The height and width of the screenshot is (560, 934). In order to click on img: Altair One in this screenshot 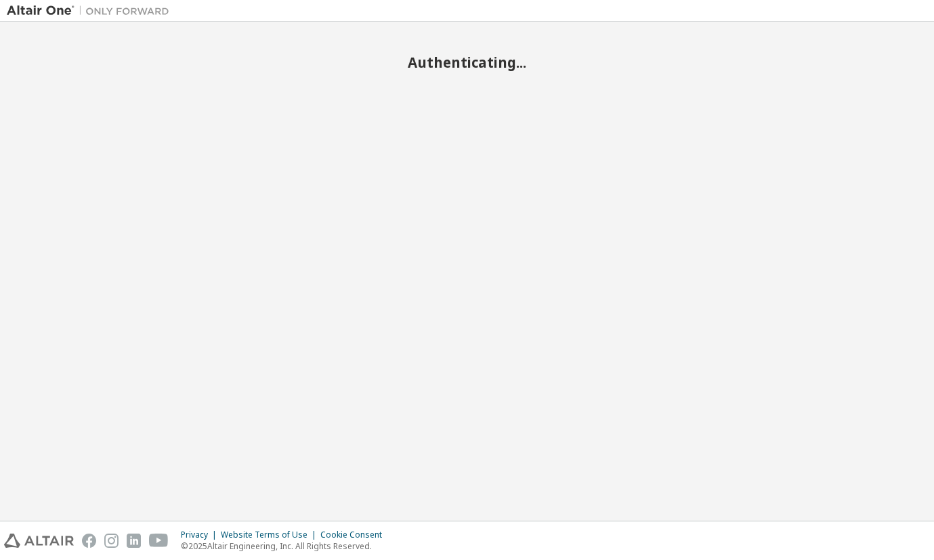, I will do `click(91, 11)`.